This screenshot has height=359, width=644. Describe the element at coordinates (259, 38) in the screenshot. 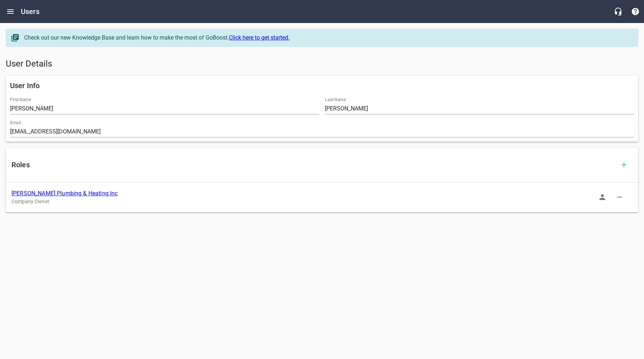

I see `a: Click here to get started.` at that location.